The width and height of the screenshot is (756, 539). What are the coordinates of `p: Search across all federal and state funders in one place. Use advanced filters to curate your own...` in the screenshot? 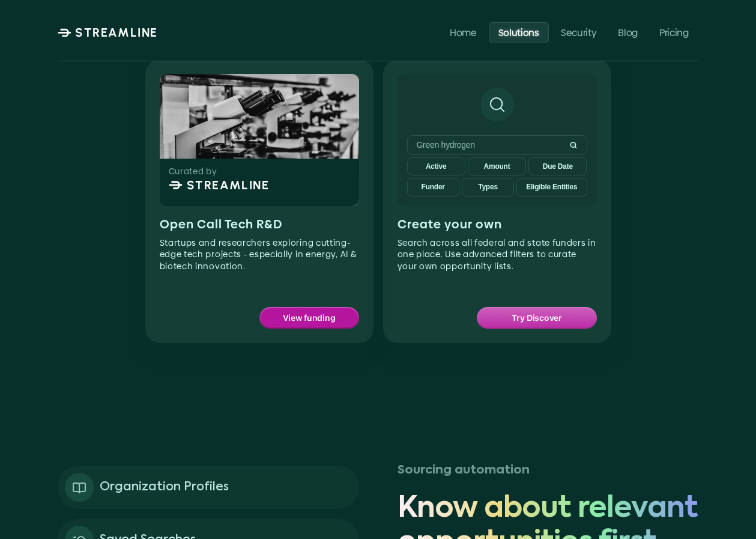 It's located at (497, 255).